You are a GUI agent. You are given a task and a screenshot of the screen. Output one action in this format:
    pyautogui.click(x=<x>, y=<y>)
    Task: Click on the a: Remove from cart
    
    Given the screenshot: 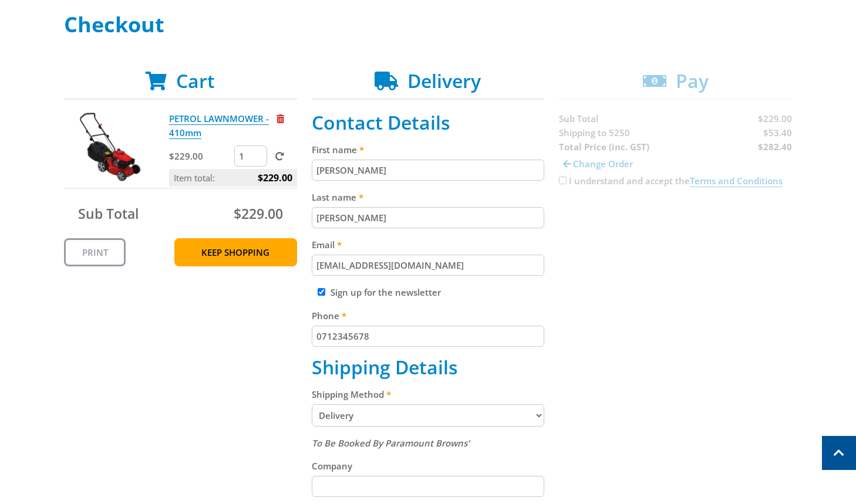 What is the action you would take?
    pyautogui.click(x=280, y=118)
    